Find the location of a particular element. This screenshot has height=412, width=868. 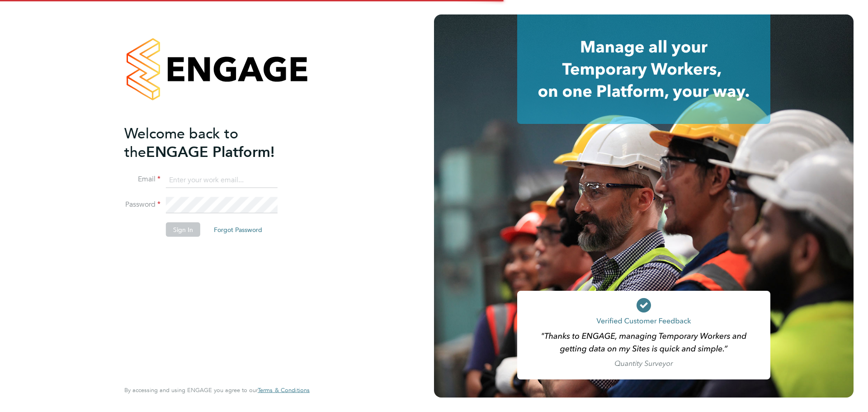

label: Password is located at coordinates (143, 205).